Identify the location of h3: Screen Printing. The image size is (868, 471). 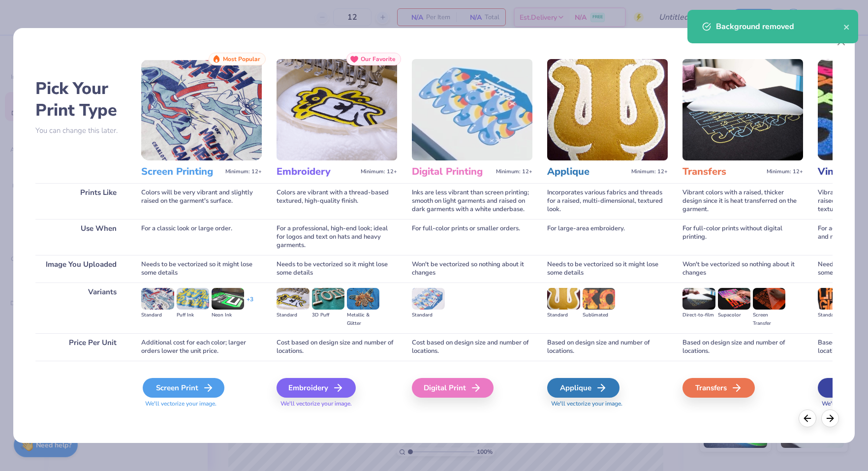
(181, 172).